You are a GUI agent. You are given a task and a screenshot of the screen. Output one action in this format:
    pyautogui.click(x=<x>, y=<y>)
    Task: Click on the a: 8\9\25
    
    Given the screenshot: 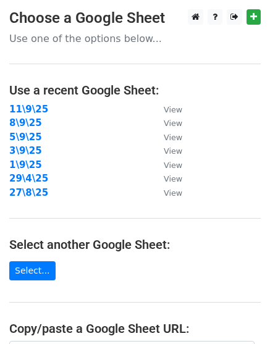 What is the action you would take?
    pyautogui.click(x=25, y=123)
    